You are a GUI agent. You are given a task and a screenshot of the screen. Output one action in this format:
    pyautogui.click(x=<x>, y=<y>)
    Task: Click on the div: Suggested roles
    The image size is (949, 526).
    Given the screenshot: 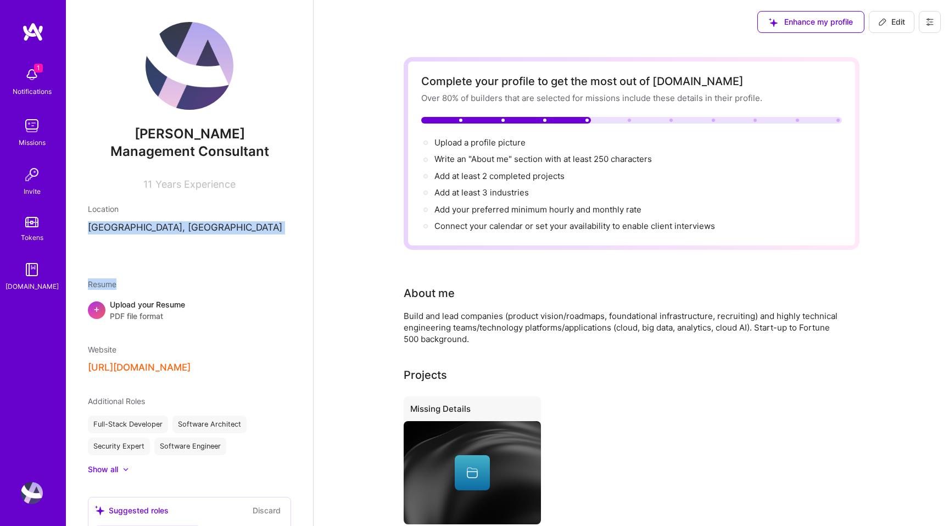 What is the action you would take?
    pyautogui.click(x=132, y=510)
    